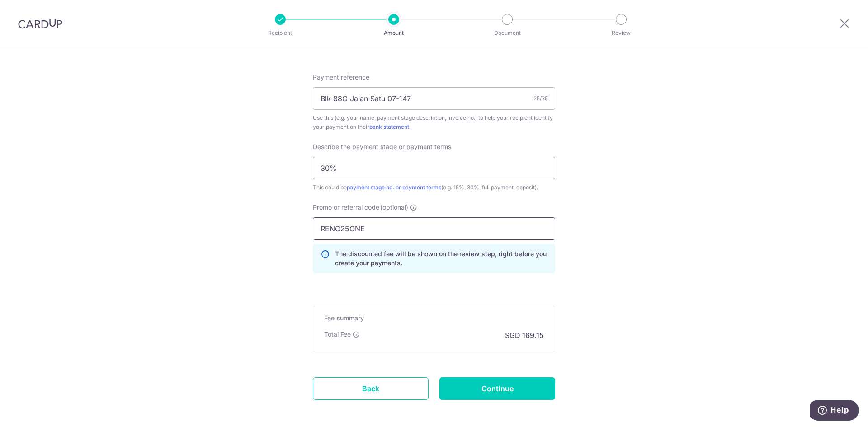  I want to click on p: SGD 169.15, so click(524, 336).